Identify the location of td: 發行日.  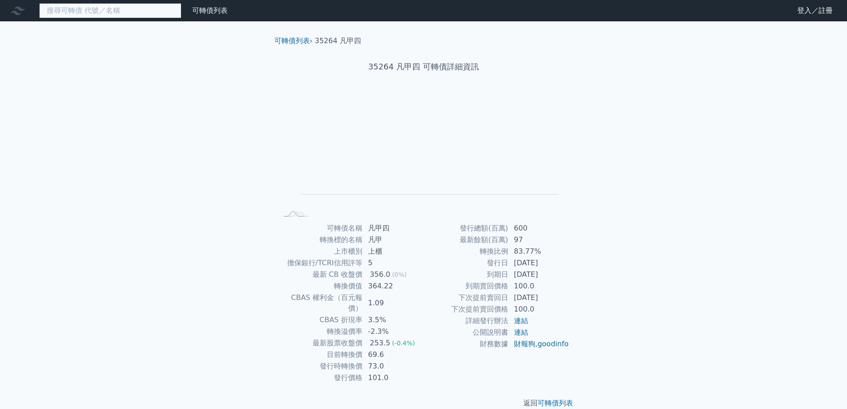
(466, 263).